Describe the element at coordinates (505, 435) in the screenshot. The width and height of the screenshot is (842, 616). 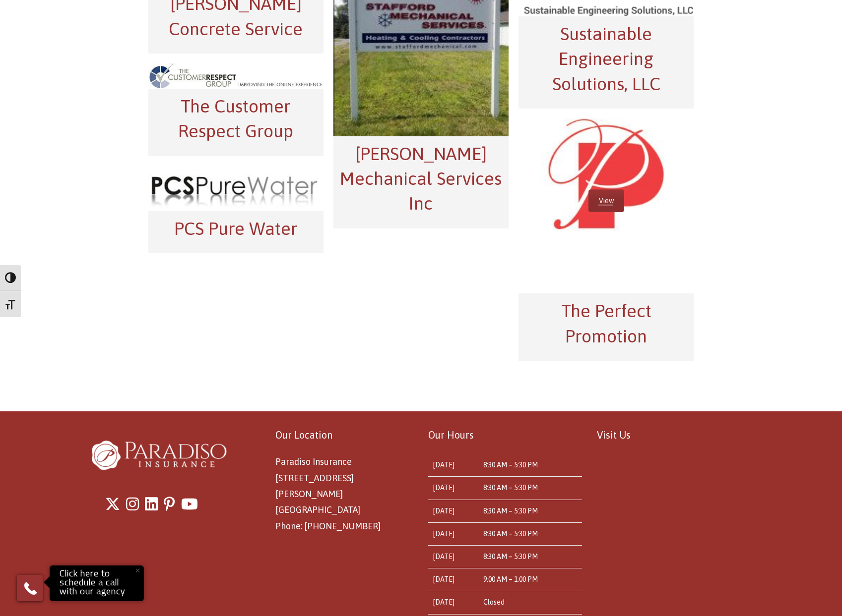
I see `p: Our Hours` at that location.